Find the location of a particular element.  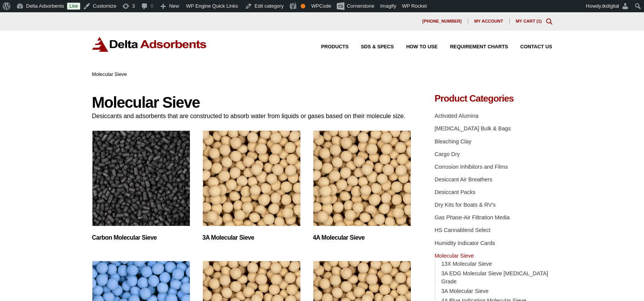

a: Corrosion Inhibitors and Films is located at coordinates (471, 167).